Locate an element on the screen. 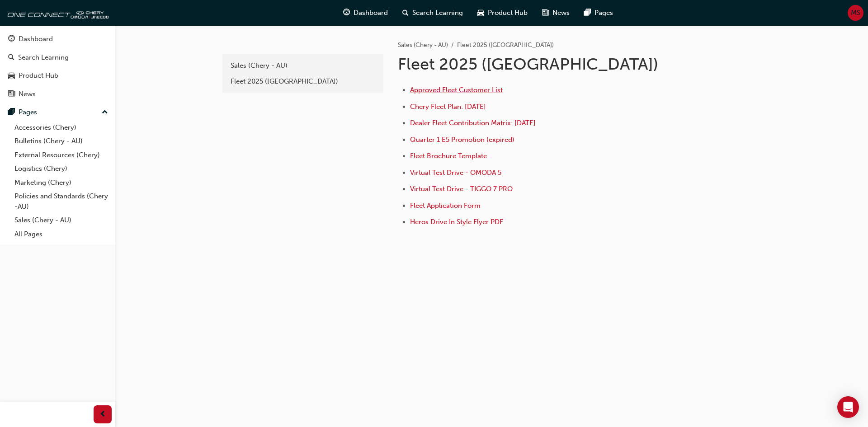 This screenshot has width=868, height=427. button: Pages is located at coordinates (58, 112).